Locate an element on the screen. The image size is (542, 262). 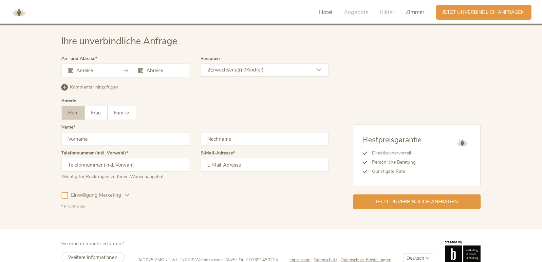
span: Frau is located at coordinates (96, 113).